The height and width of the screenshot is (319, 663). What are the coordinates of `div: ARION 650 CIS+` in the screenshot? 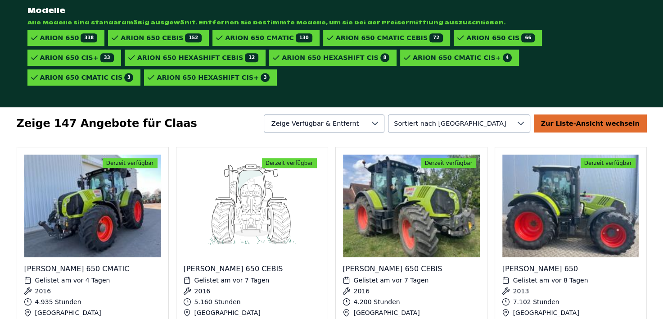 It's located at (77, 58).